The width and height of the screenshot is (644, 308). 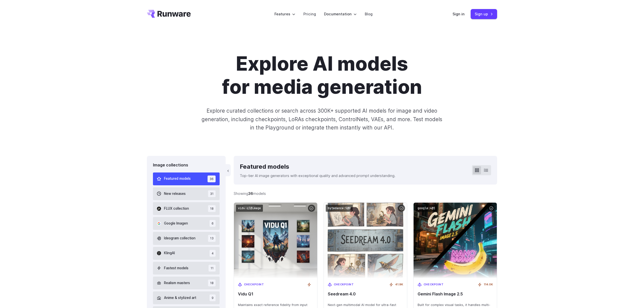 I want to click on span: Vidu Q1, so click(x=275, y=294).